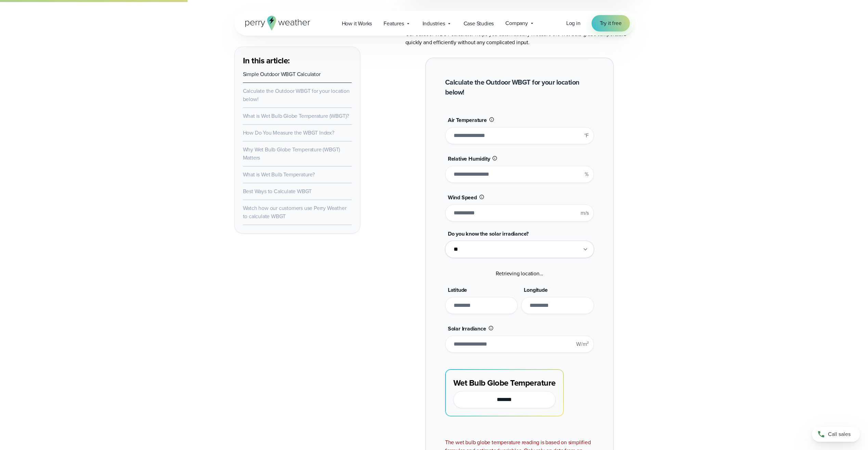 The image size is (868, 450). Describe the element at coordinates (357, 23) in the screenshot. I see `a: How it Works` at that location.